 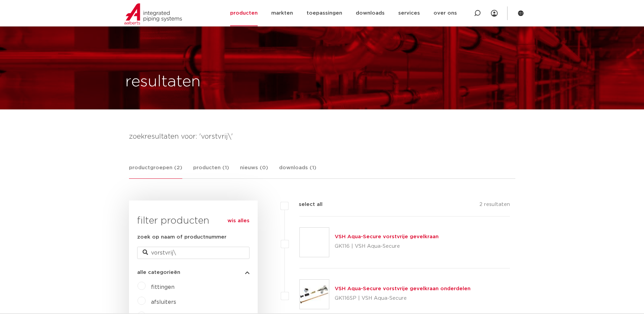 I want to click on h1: resultaten, so click(x=163, y=82).